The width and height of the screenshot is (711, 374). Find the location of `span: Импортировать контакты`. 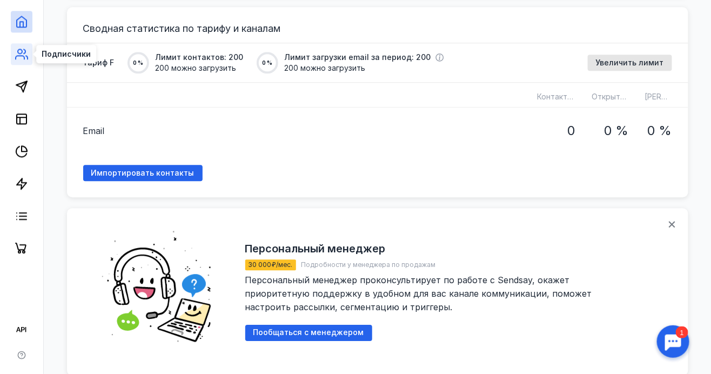

span: Импортировать контакты is located at coordinates (143, 173).